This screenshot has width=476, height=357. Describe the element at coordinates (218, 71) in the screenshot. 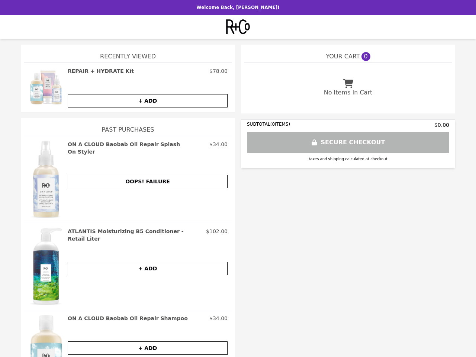

I see `p: $78.00` at that location.